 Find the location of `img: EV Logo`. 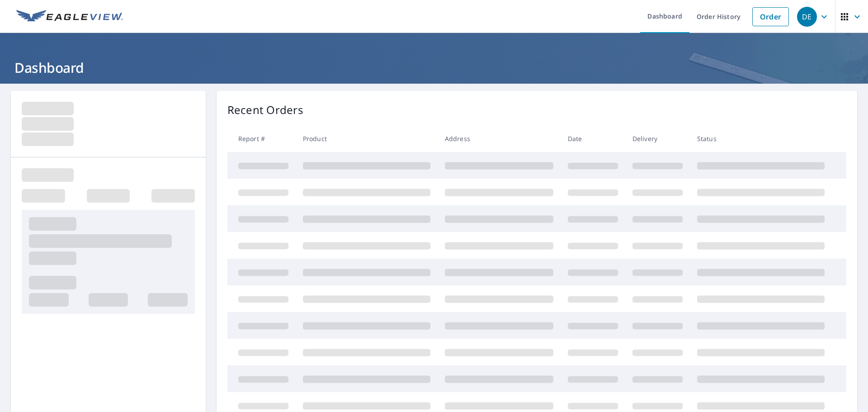

img: EV Logo is located at coordinates (70, 17).